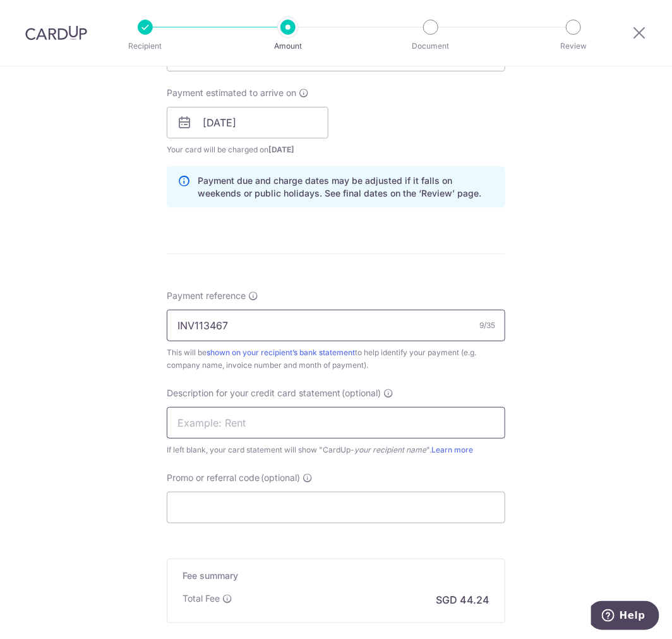 Image resolution: width=672 pixels, height=639 pixels. What do you see at coordinates (201, 599) in the screenshot?
I see `p: Total Fee` at bounding box center [201, 599].